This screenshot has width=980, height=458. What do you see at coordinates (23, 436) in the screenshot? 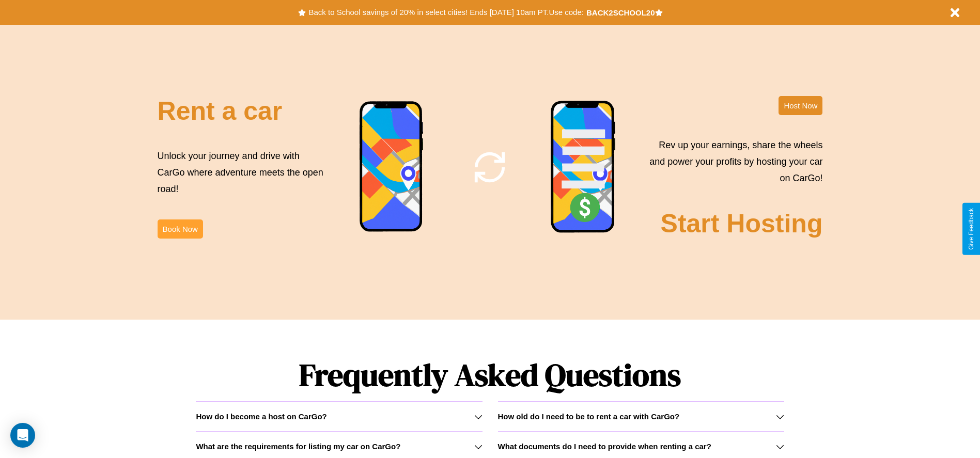
I see `div: Open Intercom Messenger` at bounding box center [23, 436].